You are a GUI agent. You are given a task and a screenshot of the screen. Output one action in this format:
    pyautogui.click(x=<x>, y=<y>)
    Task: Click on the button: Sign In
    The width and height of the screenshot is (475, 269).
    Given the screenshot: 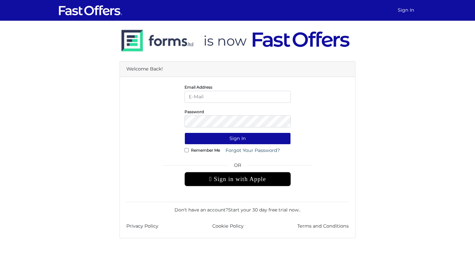 What is the action you would take?
    pyautogui.click(x=237, y=138)
    